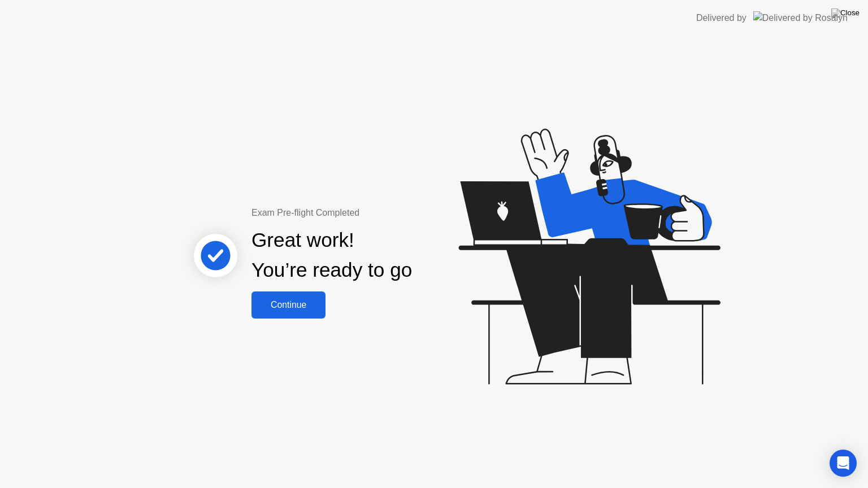 This screenshot has height=488, width=868. What do you see at coordinates (845, 13) in the screenshot?
I see `img: Close` at bounding box center [845, 13].